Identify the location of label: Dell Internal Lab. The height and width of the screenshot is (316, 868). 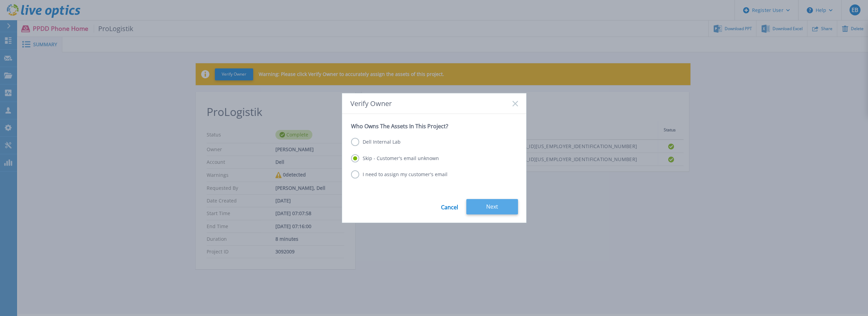
(376, 142).